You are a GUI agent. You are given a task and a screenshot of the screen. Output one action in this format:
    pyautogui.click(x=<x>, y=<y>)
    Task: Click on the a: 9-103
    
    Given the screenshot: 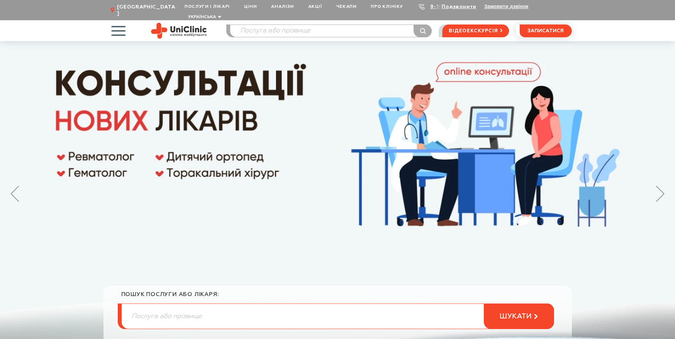 What is the action you would take?
    pyautogui.click(x=438, y=7)
    